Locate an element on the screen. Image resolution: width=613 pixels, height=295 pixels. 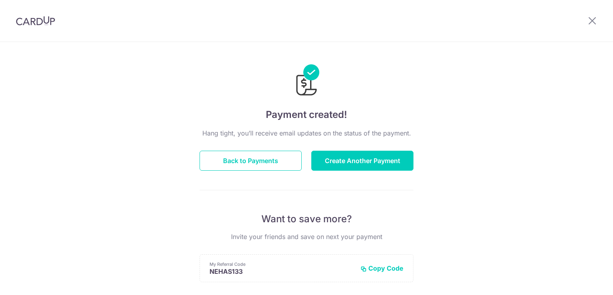
button: Back to Payments is located at coordinates (251, 160).